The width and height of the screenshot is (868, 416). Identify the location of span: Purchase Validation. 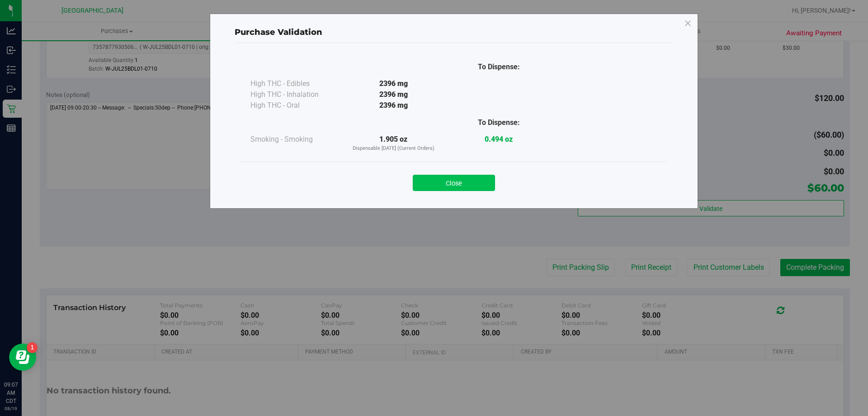
(279, 32).